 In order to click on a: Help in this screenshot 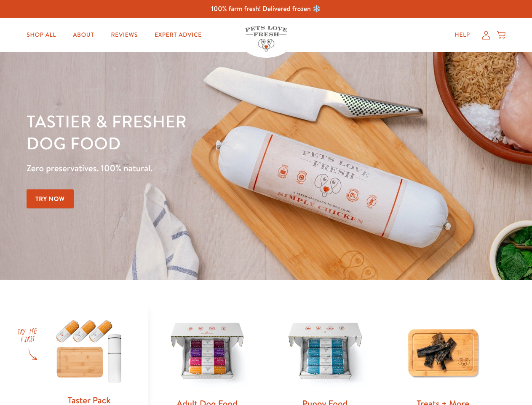, I will do `click(462, 35)`.